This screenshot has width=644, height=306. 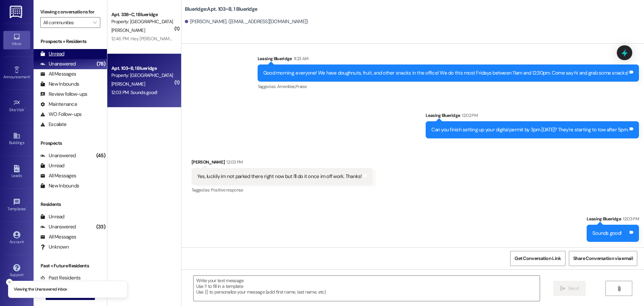 I want to click on div: WO Follow-ups, so click(x=61, y=114).